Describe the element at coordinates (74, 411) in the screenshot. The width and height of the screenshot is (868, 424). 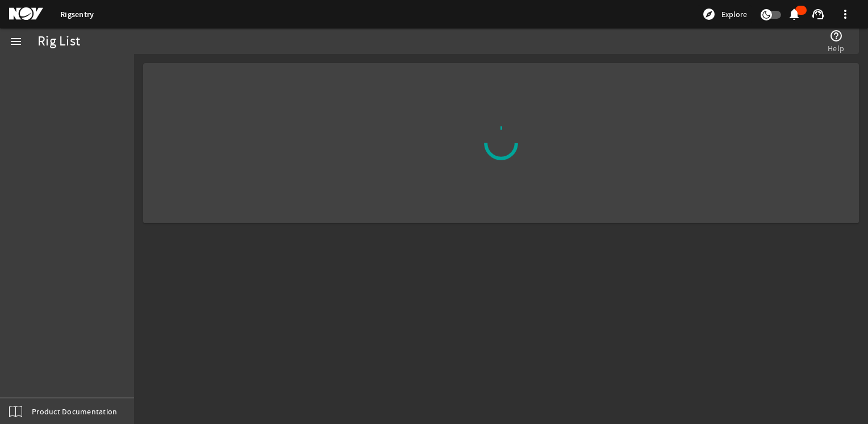
I see `span: Product Documentation` at that location.